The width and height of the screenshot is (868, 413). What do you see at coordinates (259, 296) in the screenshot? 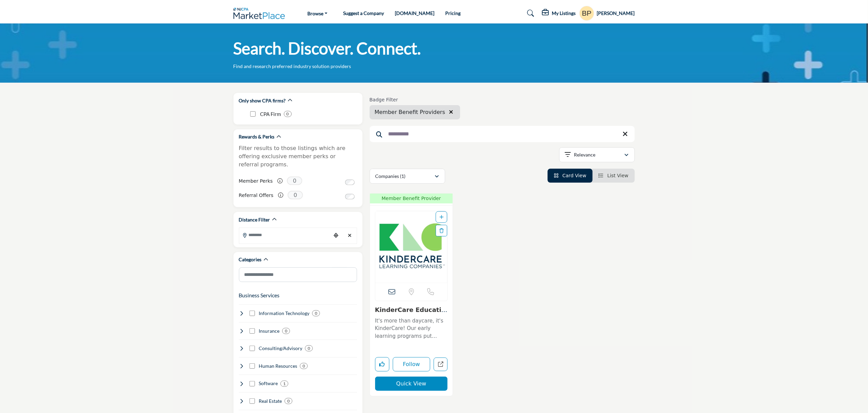
I see `button: Business Services` at bounding box center [259, 296].